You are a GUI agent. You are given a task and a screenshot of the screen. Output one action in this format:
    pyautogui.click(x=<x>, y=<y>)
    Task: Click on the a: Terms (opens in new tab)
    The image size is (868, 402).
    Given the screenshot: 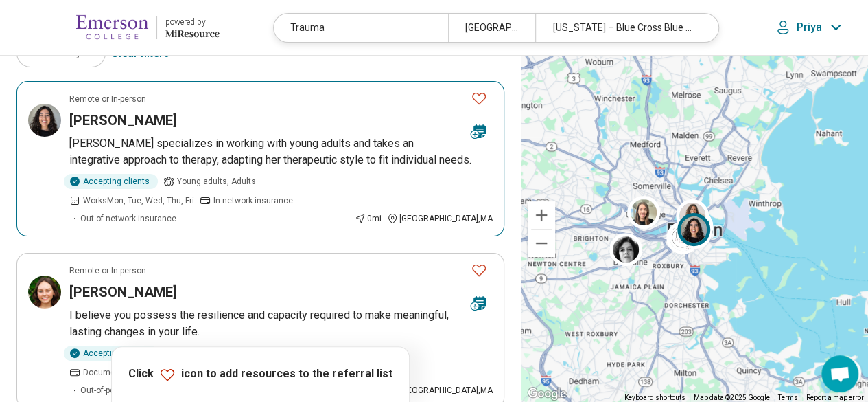 What is the action you would take?
    pyautogui.click(x=788, y=397)
    